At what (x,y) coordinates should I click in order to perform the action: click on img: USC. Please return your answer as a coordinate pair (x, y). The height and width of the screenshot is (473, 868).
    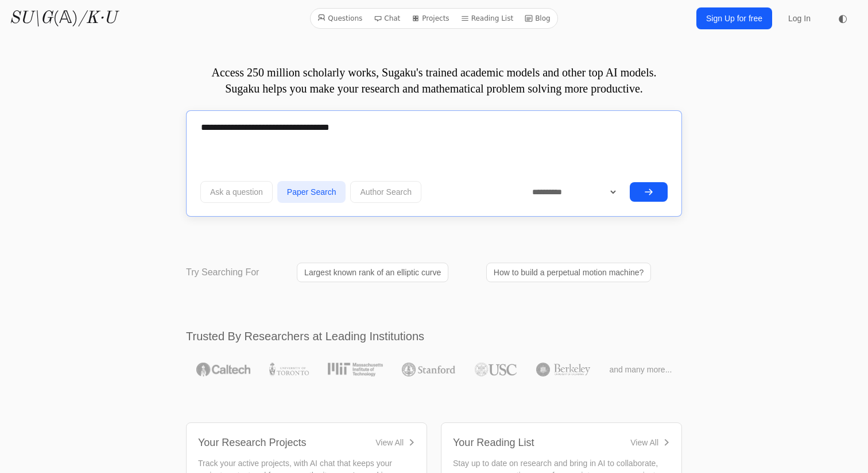
    Looking at the image, I should click on (495, 369).